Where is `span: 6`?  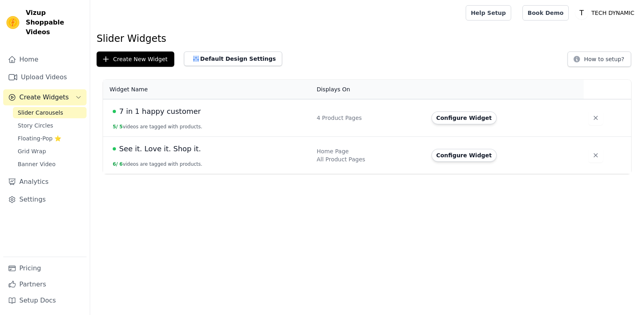
span: 6 is located at coordinates (121, 164).